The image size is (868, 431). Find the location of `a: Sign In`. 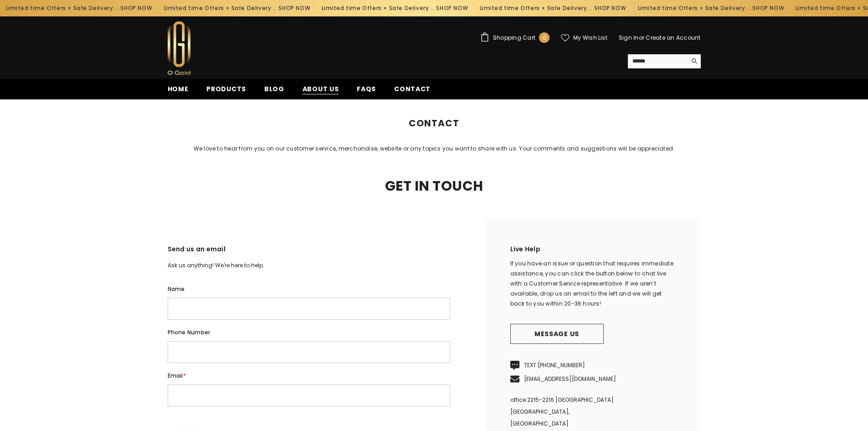

a: Sign In is located at coordinates (629, 37).